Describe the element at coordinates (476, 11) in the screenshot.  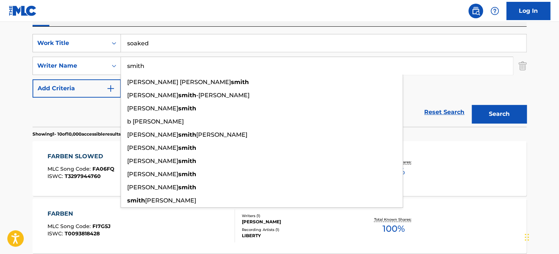
I see `a: Public Search` at that location.